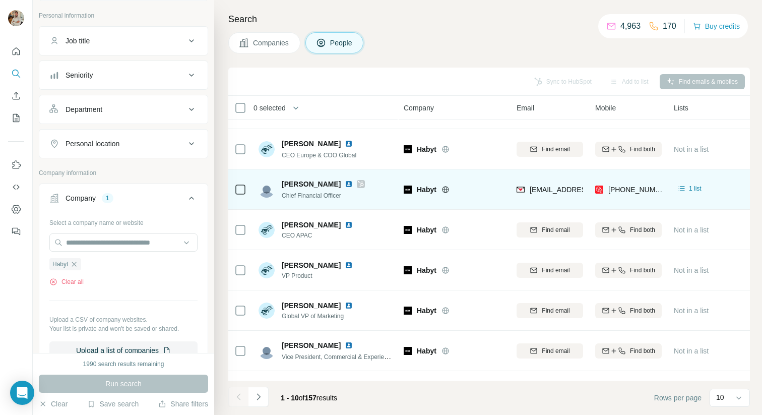  I want to click on button: Save search, so click(113, 404).